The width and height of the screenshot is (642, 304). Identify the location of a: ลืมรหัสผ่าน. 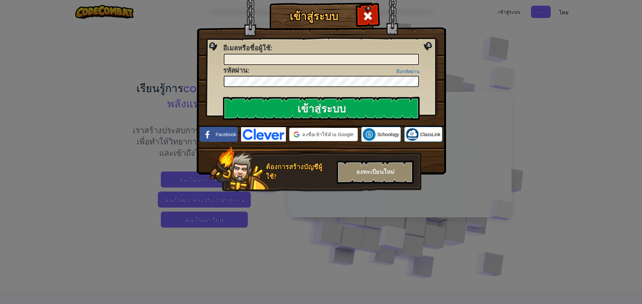
(408, 72).